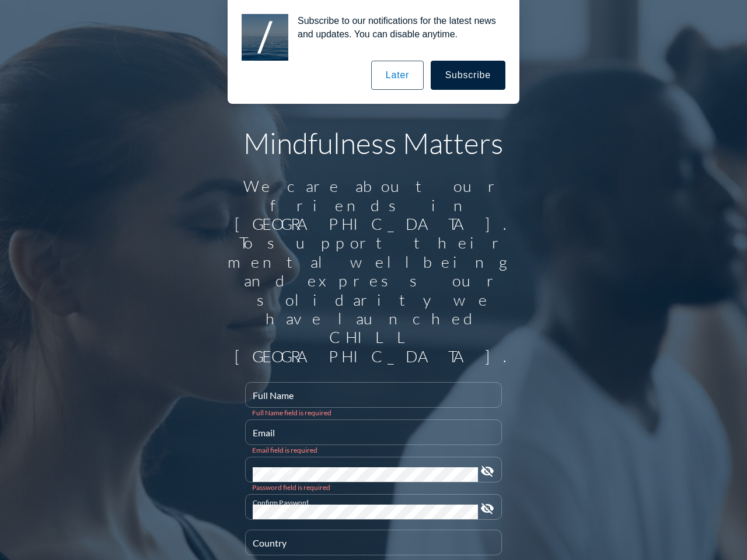 The image size is (747, 560). Describe the element at coordinates (373, 449) in the screenshot. I see `div: Email field is required` at that location.